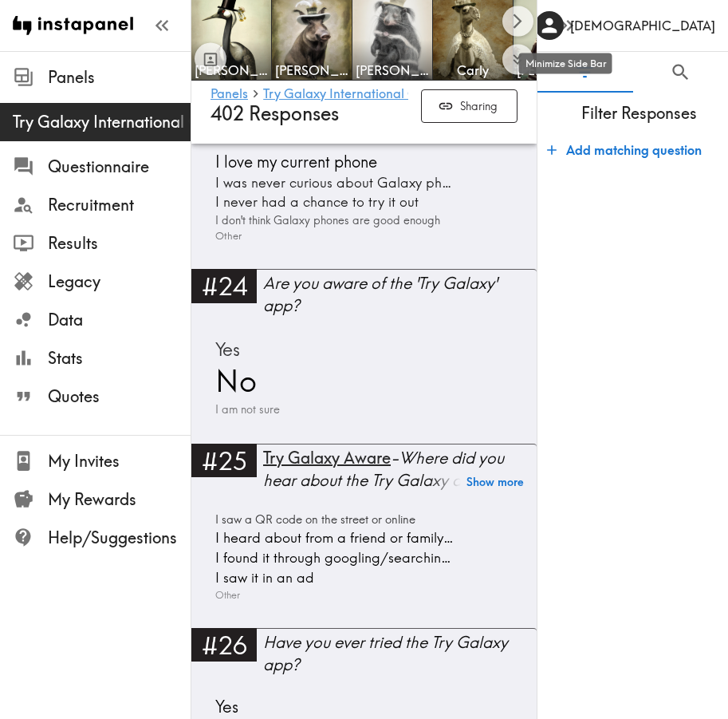 The image size is (728, 719). What do you see at coordinates (313, 520) in the screenshot?
I see `span: I saw a QR code on the street or online` at bounding box center [313, 520].